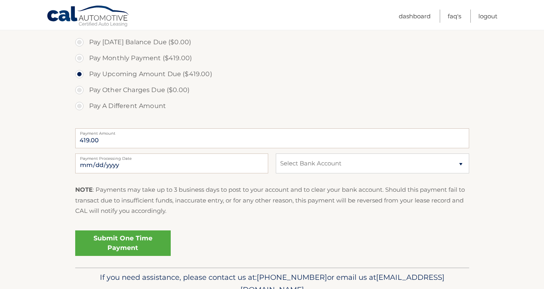  What do you see at coordinates (84, 189) in the screenshot?
I see `strong: NOTE` at bounding box center [84, 189].